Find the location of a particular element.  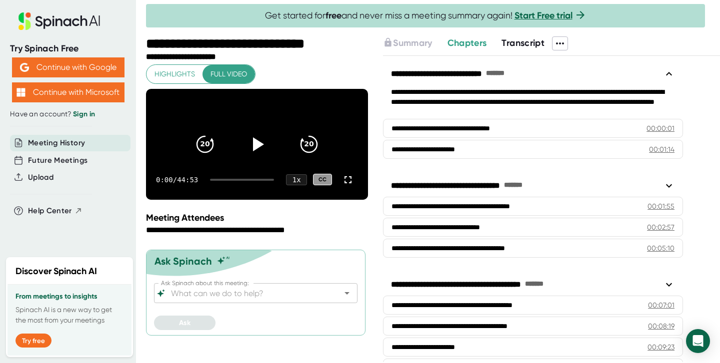

button: Full video is located at coordinates (228, 74).